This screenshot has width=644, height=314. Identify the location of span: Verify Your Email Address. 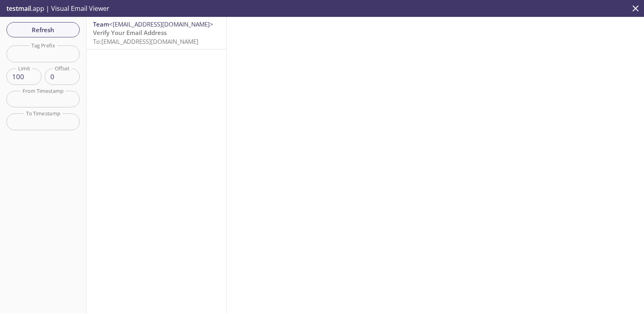
(130, 32).